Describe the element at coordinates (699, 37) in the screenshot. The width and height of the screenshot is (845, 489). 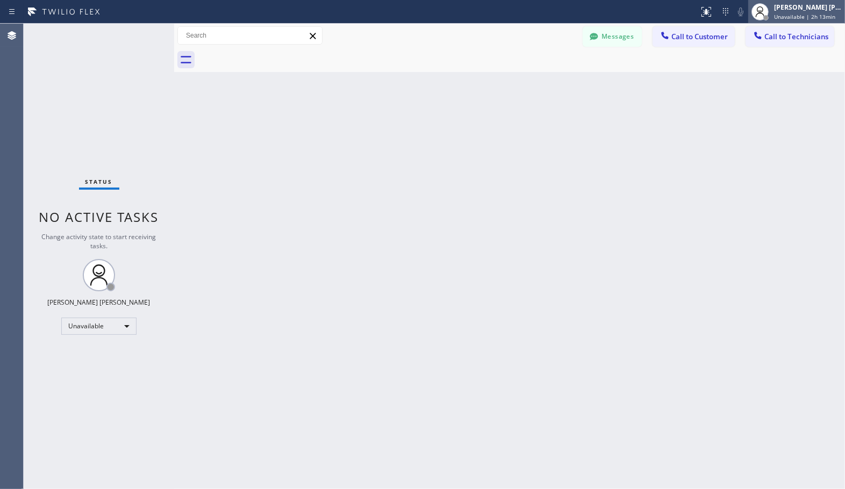
I see `span: Call to Customer` at that location.